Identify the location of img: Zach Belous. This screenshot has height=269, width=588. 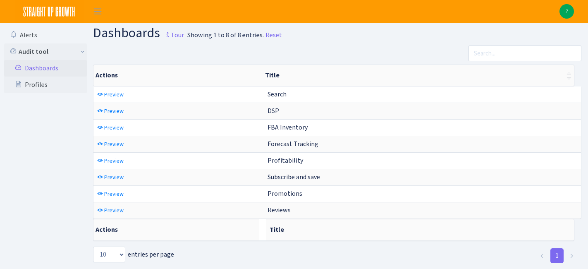
(567, 11).